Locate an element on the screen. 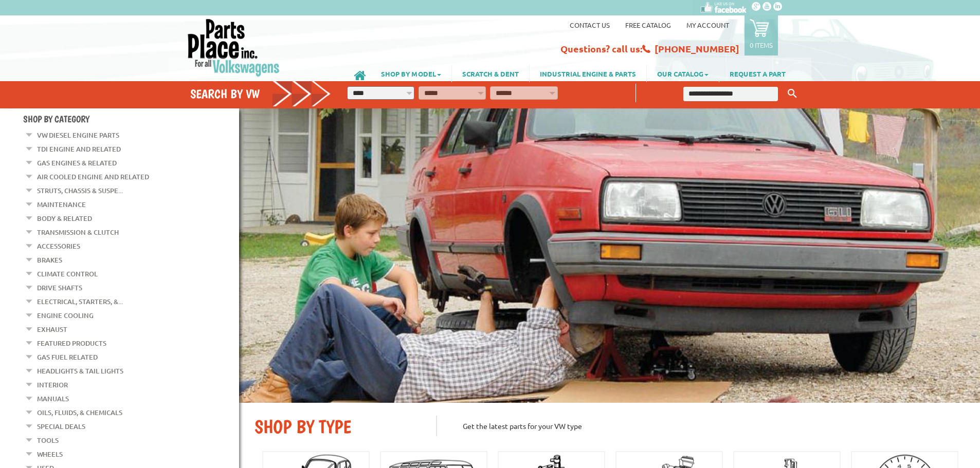  a: SCRATCH & DENT is located at coordinates (490, 74).